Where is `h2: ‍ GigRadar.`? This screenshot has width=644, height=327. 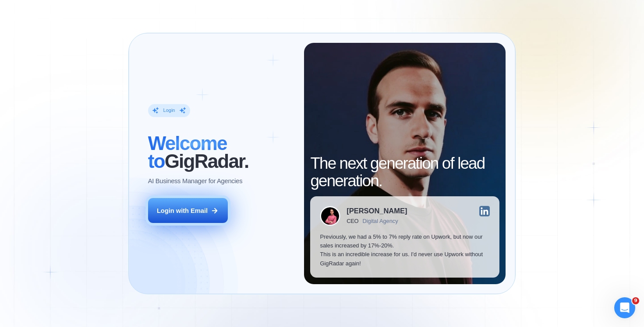
h2: ‍ GigRadar. is located at coordinates (221, 152).